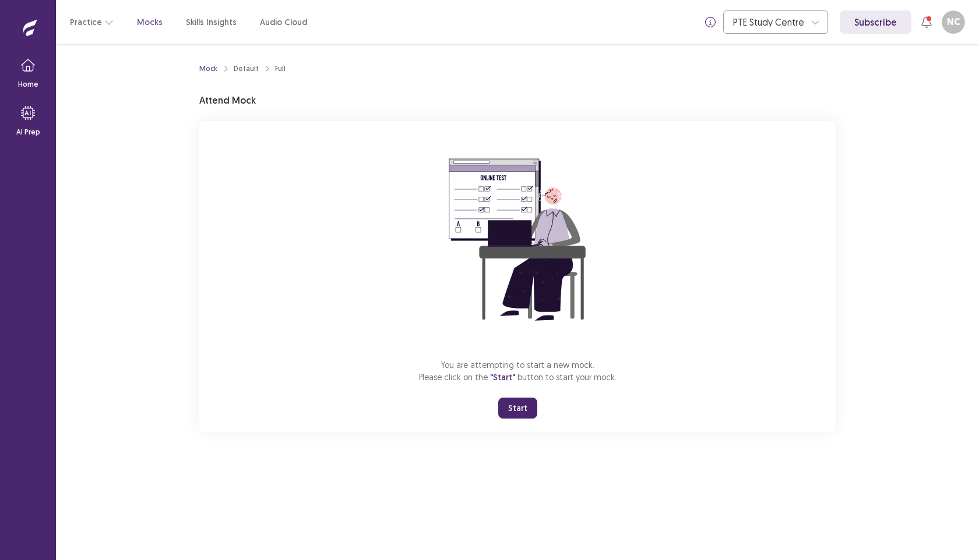  Describe the element at coordinates (283, 22) in the screenshot. I see `a: Audio Cloud` at that location.